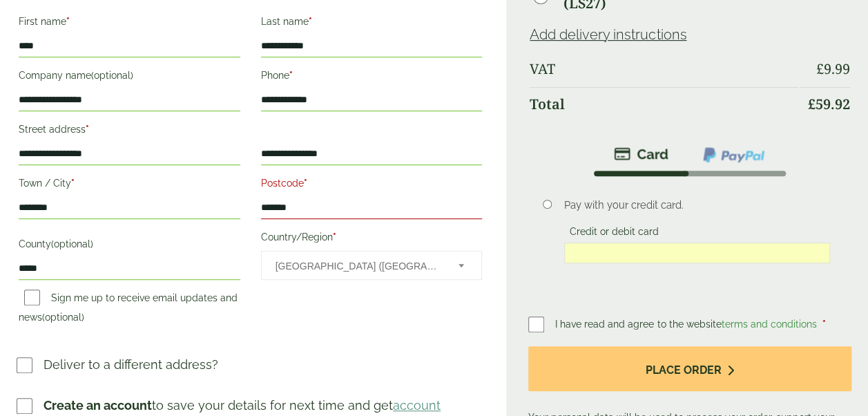 The width and height of the screenshot is (868, 416). I want to click on label: County, so click(129, 246).